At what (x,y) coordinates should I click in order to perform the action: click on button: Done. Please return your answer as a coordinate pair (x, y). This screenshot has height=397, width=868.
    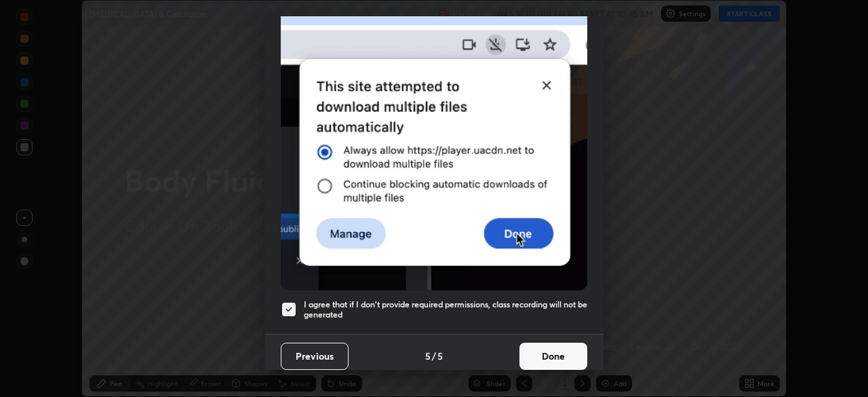
    Looking at the image, I should click on (553, 356).